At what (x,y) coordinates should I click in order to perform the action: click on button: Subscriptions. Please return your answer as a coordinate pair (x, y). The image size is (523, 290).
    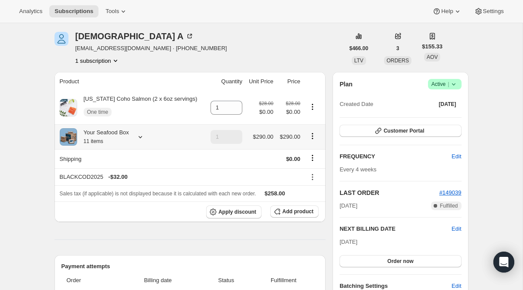
    Looking at the image, I should click on (74, 11).